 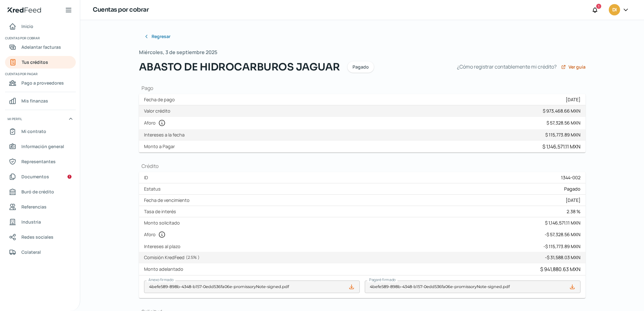 I want to click on a: Redes sociales, so click(x=40, y=237).